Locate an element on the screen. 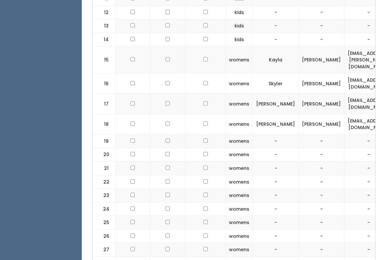 This screenshot has width=386, height=260. td: 13 is located at coordinates (104, 26).